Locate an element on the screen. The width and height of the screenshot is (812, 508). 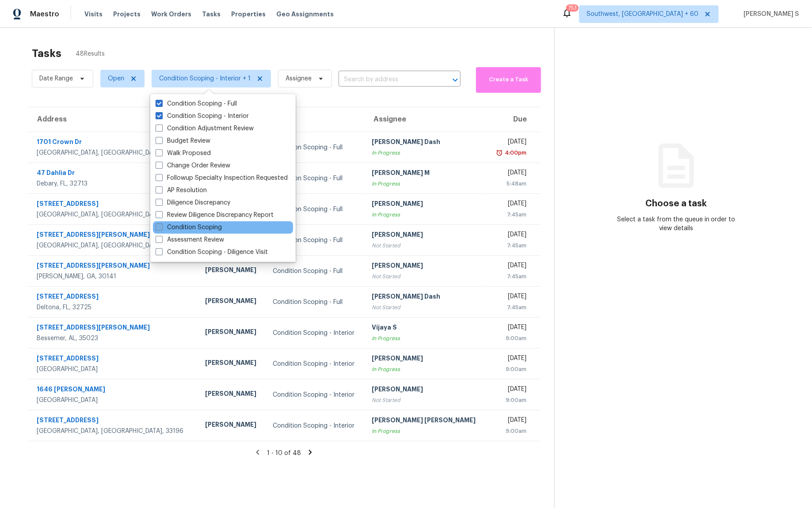
label: Diligence Discrepancy is located at coordinates (193, 202).